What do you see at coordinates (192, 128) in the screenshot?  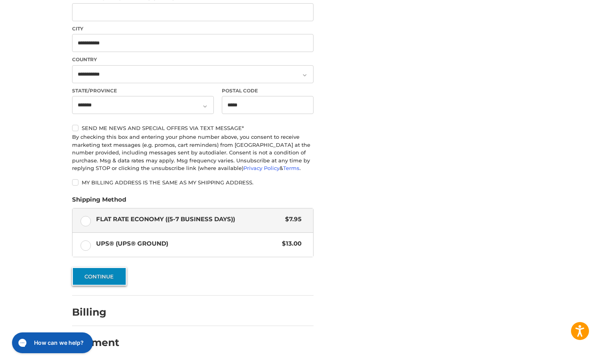 I see `label: Send me news and special offers via text message*` at bounding box center [192, 128].